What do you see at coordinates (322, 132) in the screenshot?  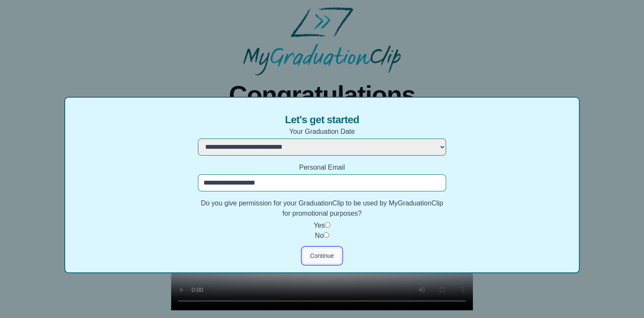 I see `label: Your Graduation Date` at bounding box center [322, 132].